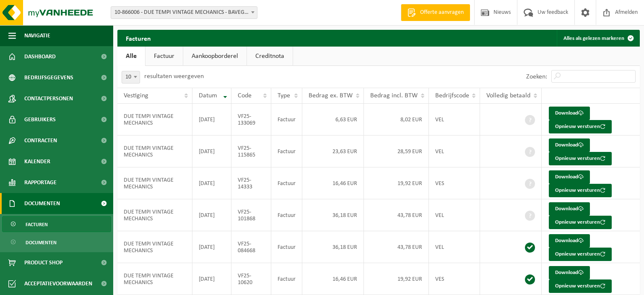  What do you see at coordinates (138, 38) in the screenshot?
I see `h2: Facturen` at bounding box center [138, 38].